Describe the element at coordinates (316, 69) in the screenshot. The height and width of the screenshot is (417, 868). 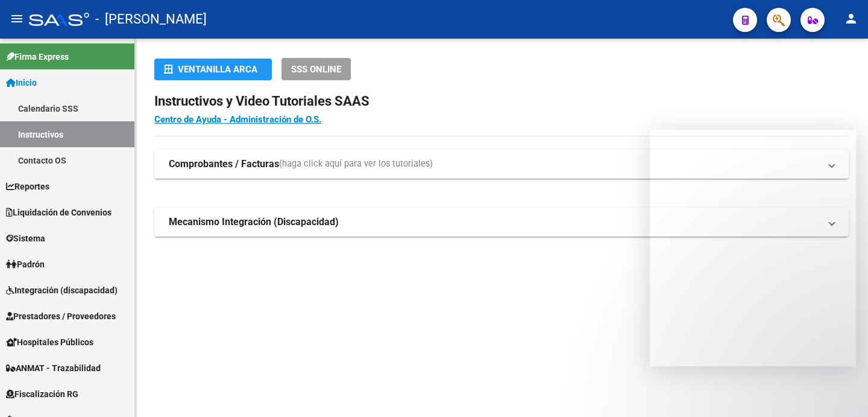
I see `button: SSS ONLINE` at that location.